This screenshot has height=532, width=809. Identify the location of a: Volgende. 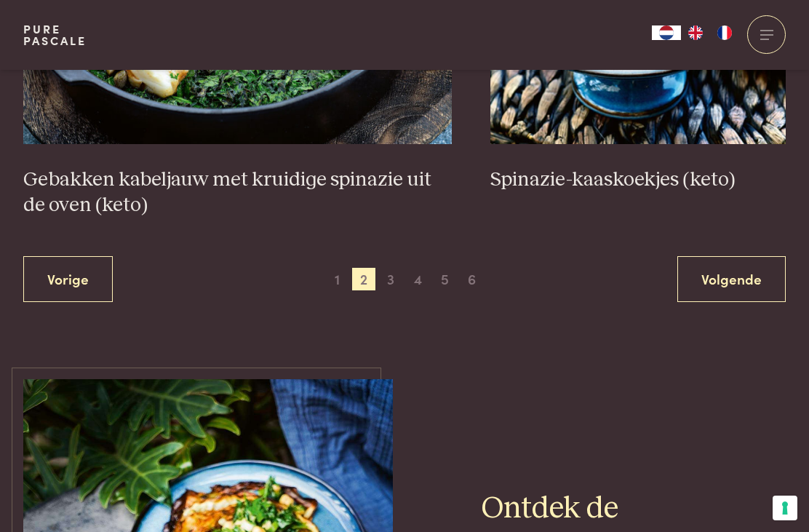
(731, 279).